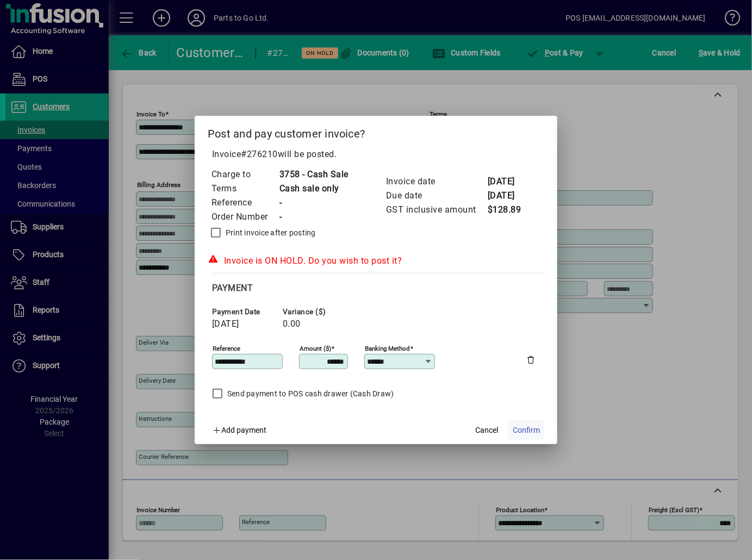 This screenshot has height=560, width=752. I want to click on button: Add payment, so click(239, 430).